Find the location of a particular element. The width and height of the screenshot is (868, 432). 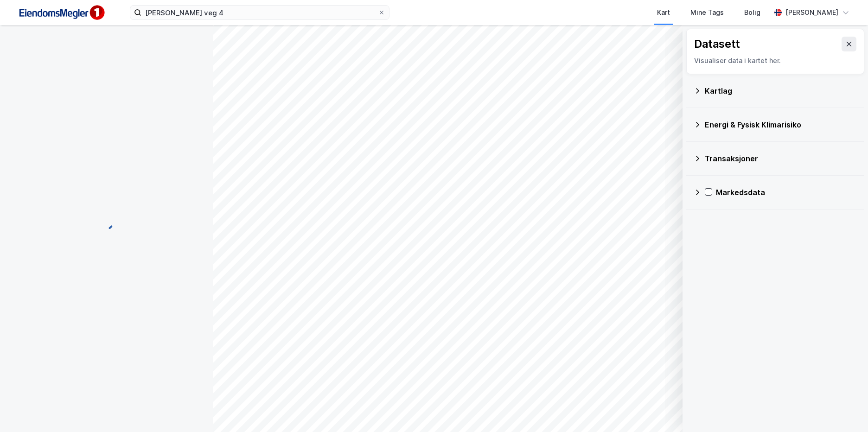

img: F4PB6Px+NJ5v8B7XTbfpPpyloAAAAASUVORK5CYII= is located at coordinates (61, 12).